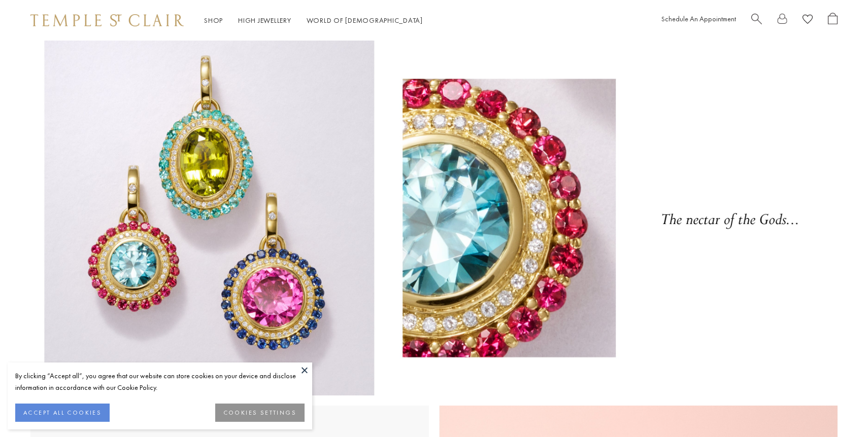  What do you see at coordinates (832, 20) in the screenshot?
I see `a: Open Shopping Bag` at bounding box center [832, 20].